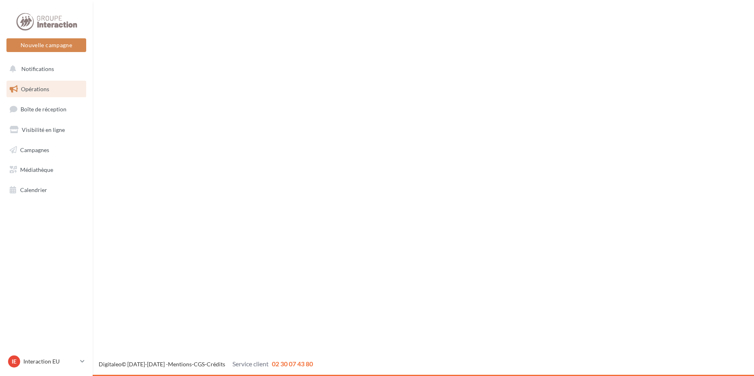 The width and height of the screenshot is (754, 376). Describe the element at coordinates (293, 363) in the screenshot. I see `span: 02 30 07 43 80` at that location.